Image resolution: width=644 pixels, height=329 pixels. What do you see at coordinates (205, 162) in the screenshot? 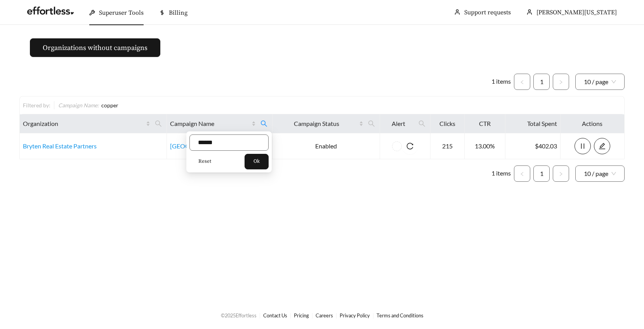
I see `span: Reset` at bounding box center [205, 162].